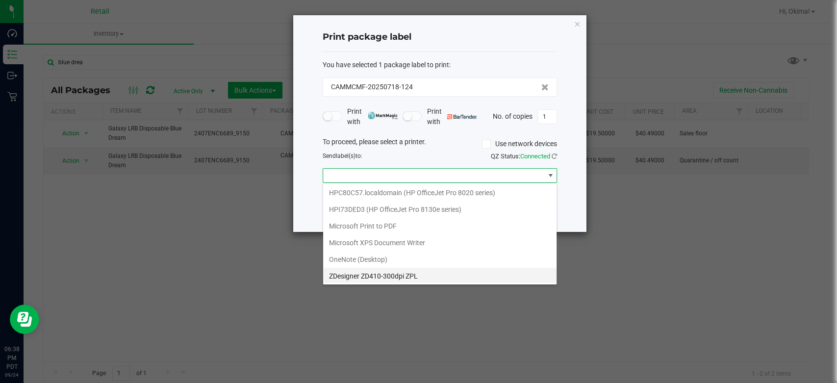 This screenshot has width=837, height=383. What do you see at coordinates (372, 87) in the screenshot?
I see `span: CAMMCMF-20250718-124` at bounding box center [372, 87].